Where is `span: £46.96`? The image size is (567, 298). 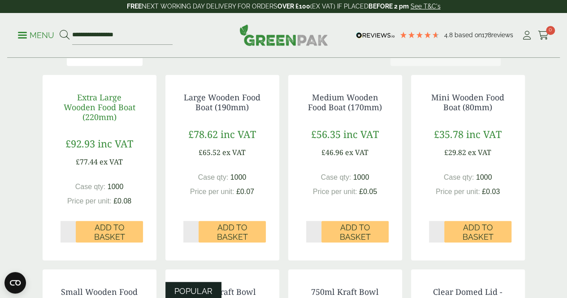
span: £46.96 is located at coordinates (332, 152).